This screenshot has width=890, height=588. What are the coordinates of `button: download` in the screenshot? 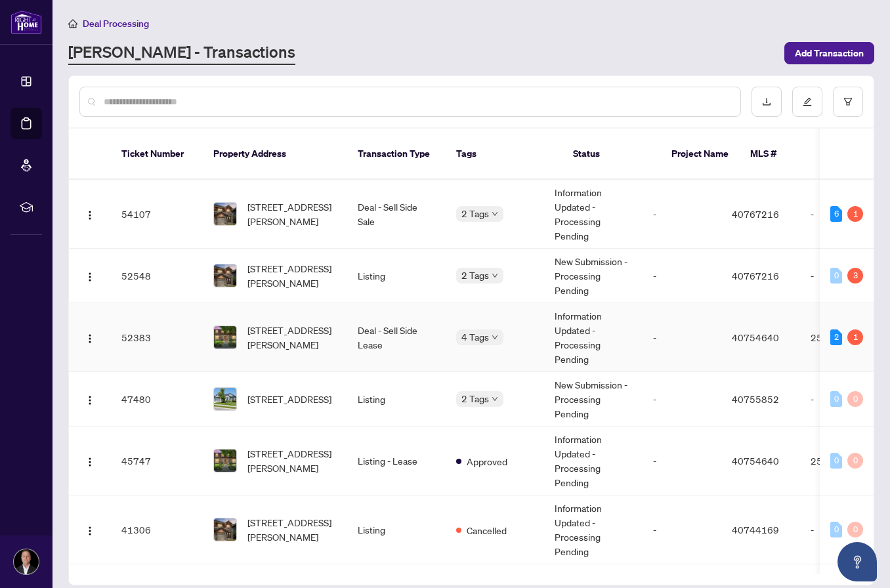 It's located at (766, 102).